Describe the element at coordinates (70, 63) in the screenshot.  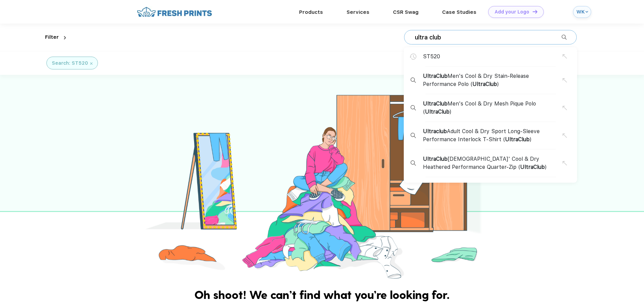
I see `div: Search: ST520` at that location.